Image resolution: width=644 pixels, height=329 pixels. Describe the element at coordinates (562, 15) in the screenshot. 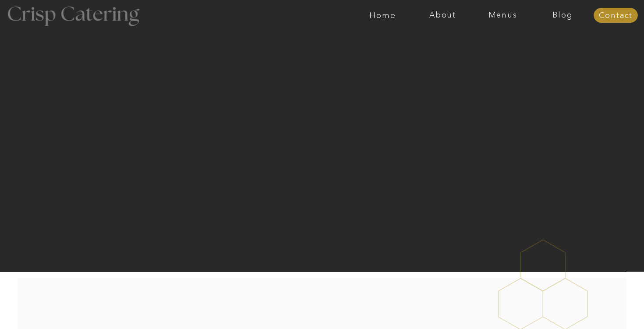

I see `nav: Blog` at that location.